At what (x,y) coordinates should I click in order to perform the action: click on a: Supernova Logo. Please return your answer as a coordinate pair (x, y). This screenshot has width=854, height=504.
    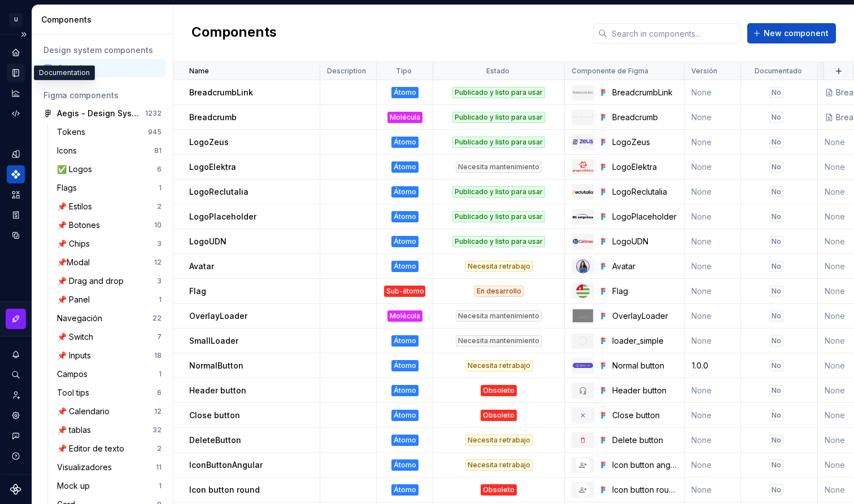
    Looking at the image, I should click on (16, 489).